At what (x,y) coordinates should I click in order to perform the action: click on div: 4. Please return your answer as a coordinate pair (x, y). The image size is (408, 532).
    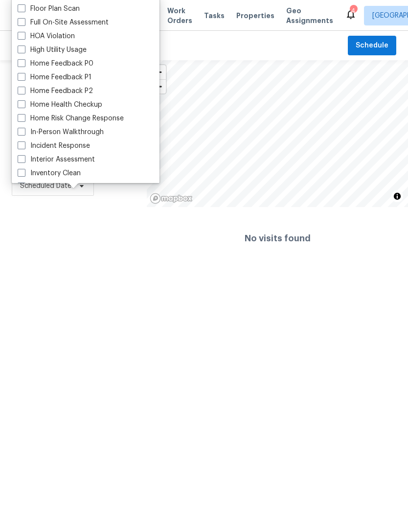
    Looking at the image, I should click on (353, 11).